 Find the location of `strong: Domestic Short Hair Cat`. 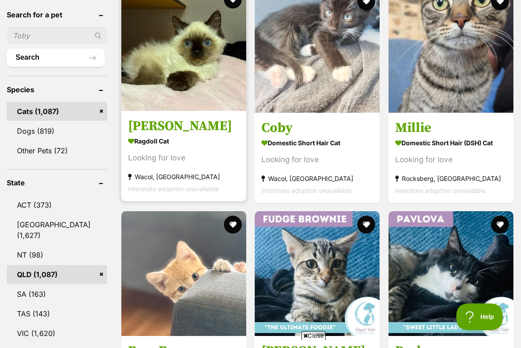

strong: Domestic Short Hair Cat is located at coordinates (317, 142).